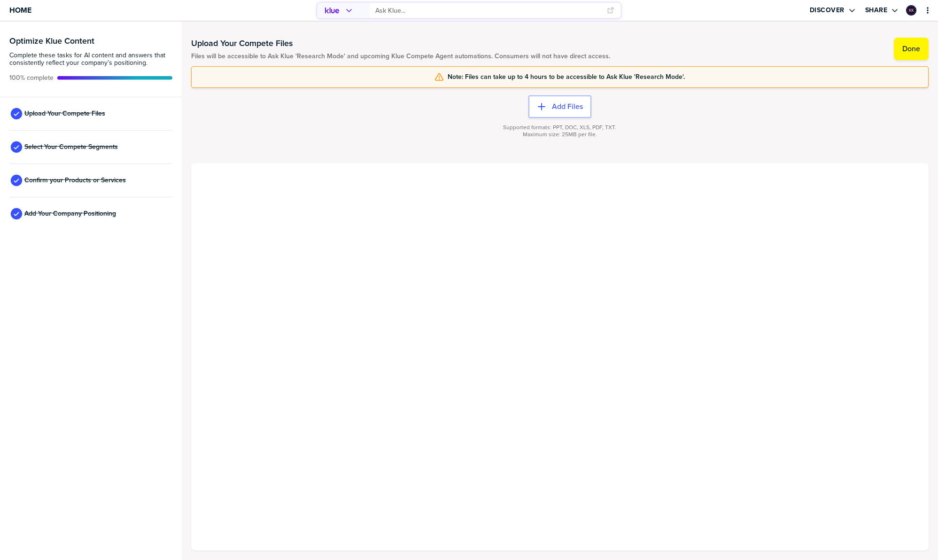 The height and width of the screenshot is (560, 938). I want to click on label: Add Files, so click(567, 107).